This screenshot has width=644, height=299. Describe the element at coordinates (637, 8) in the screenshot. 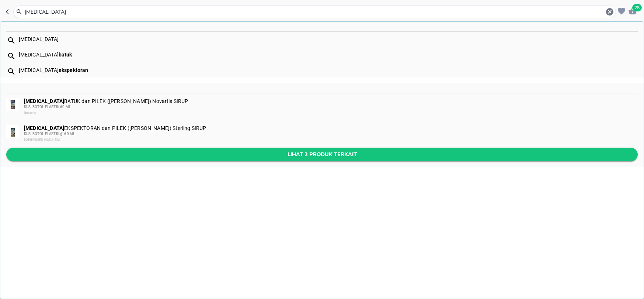

I see `span: 28` at that location.